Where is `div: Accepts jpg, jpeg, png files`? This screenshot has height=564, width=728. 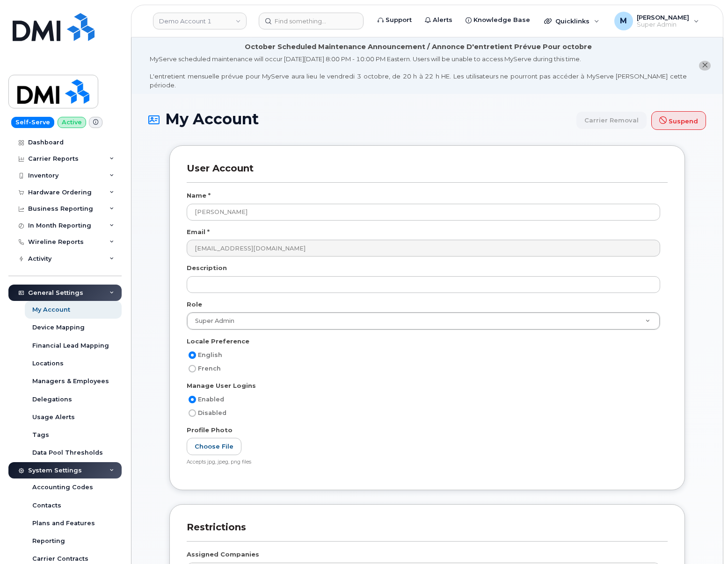 div: Accepts jpg, jpeg, png files is located at coordinates (424, 463).